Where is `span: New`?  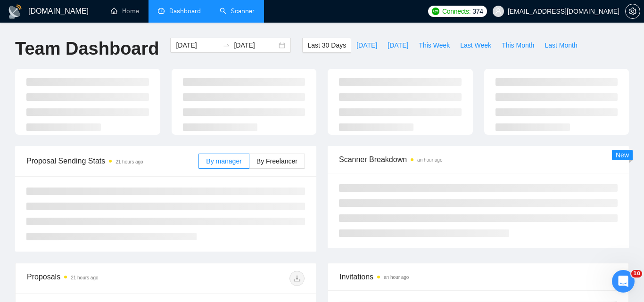 span: New is located at coordinates (622, 155).